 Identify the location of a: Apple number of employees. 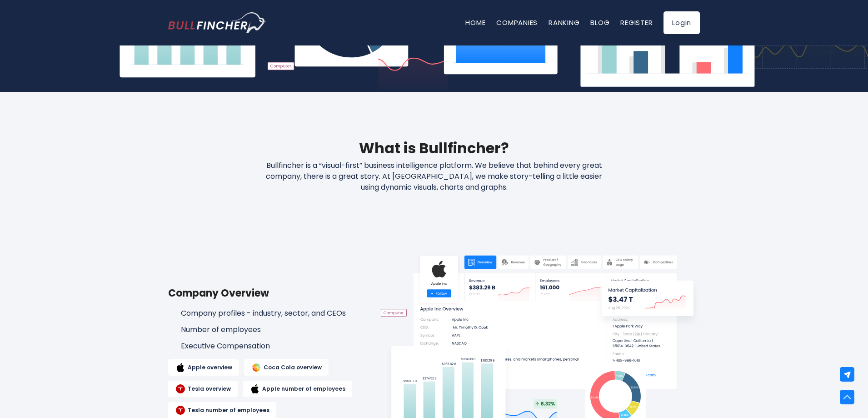
(297, 389).